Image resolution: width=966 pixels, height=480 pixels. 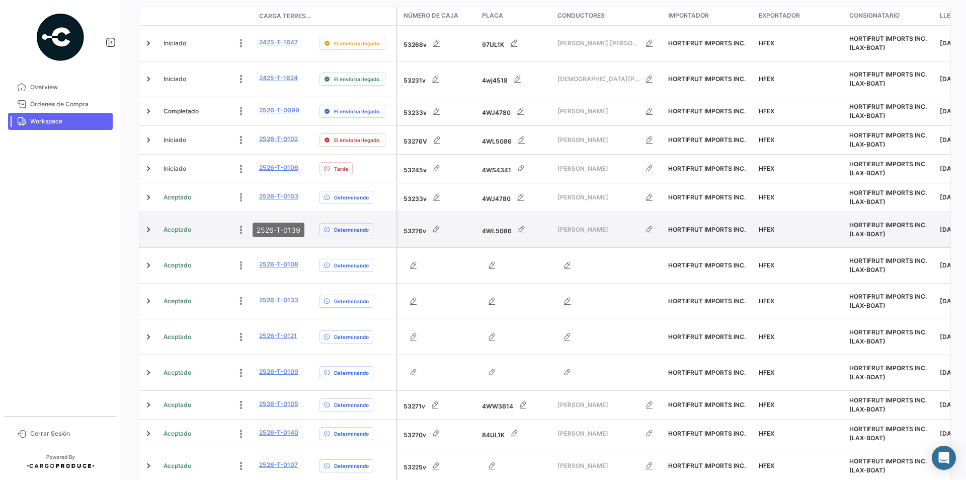 What do you see at coordinates (516, 169) in the screenshot?
I see `div: 4WS4341` at bounding box center [516, 169].